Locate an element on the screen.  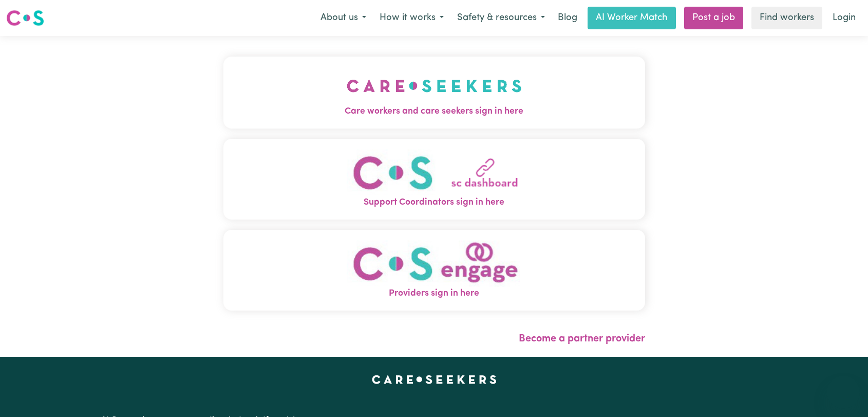
a: Find workers is located at coordinates (786, 18).